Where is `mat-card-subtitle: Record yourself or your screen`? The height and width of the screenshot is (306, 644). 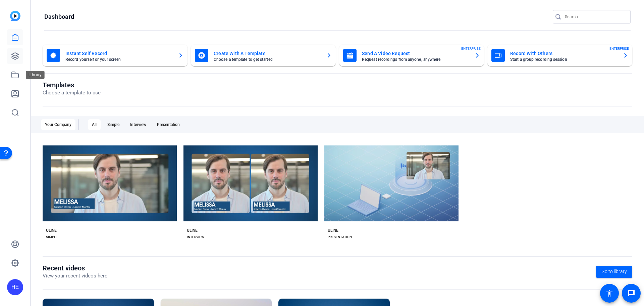
mat-card-subtitle: Record yourself or your screen is located at coordinates (119, 60).